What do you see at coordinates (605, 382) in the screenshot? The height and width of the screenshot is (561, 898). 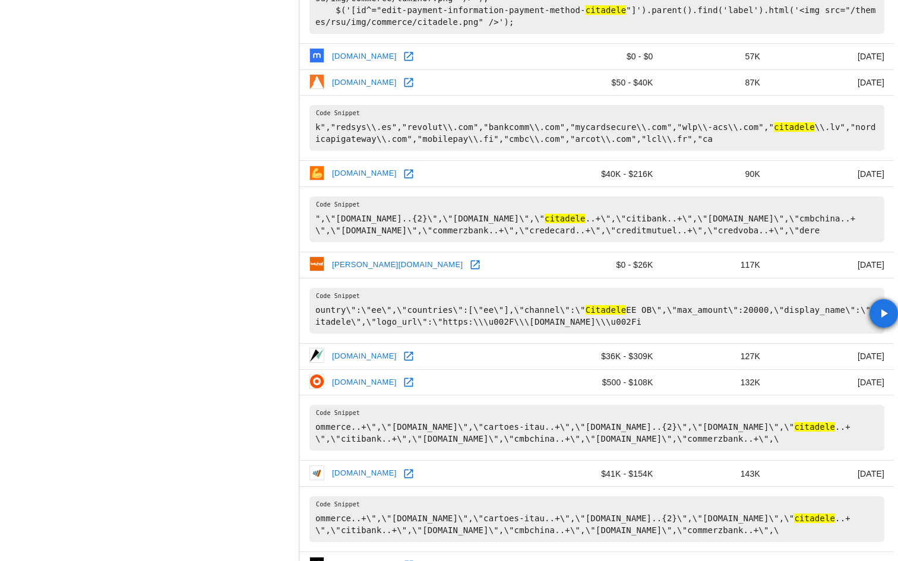 I see `td: $500 - $108K` at bounding box center [605, 382].